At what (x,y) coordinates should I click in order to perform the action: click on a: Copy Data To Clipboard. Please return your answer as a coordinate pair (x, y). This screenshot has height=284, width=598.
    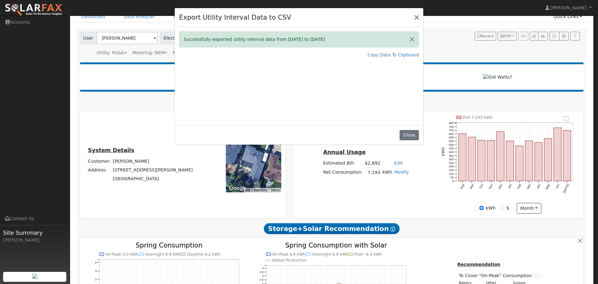
    Looking at the image, I should click on (393, 55).